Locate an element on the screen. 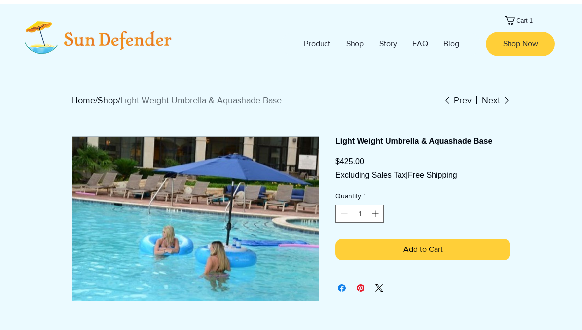 The width and height of the screenshot is (582, 330). button: Light Weight Umbrella & Aquashade BaseEnlarge is located at coordinates (195, 214).